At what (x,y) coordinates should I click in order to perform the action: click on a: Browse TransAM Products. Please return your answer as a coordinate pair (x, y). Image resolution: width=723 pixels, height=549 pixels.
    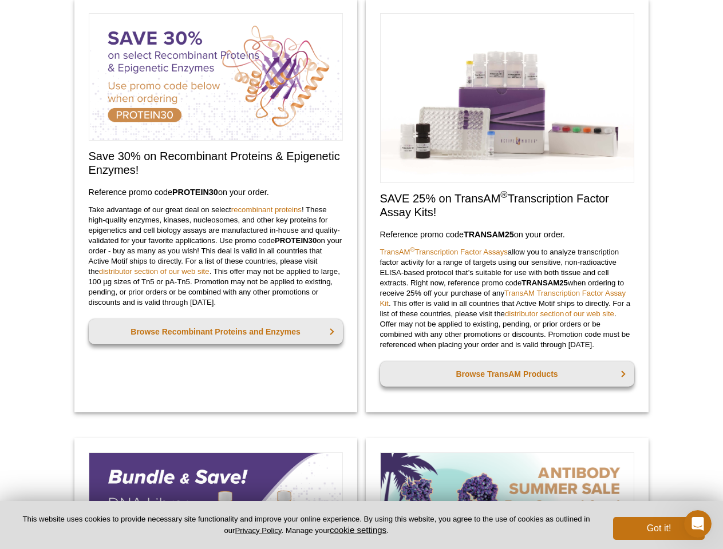
    Looking at the image, I should click on (507, 374).